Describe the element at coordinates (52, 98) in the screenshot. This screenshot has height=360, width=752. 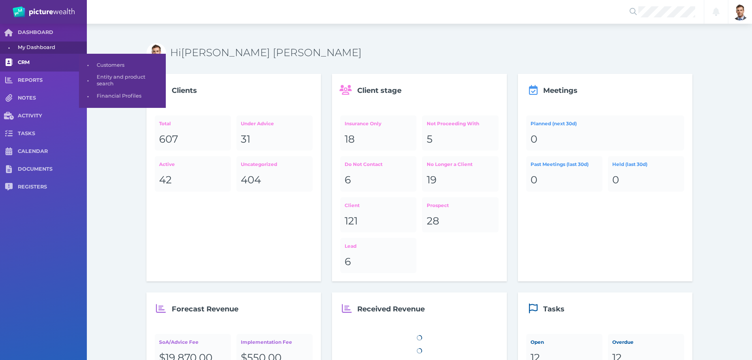
I see `span: NOTES` at that location.